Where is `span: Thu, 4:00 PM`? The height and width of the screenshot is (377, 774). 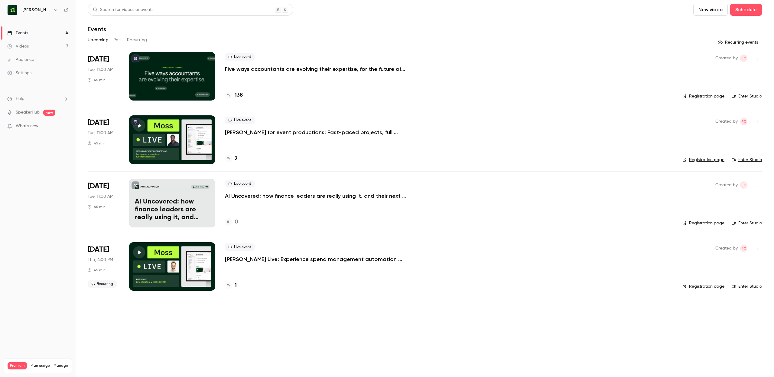
span: Thu, 4:00 PM is located at coordinates (100, 260).